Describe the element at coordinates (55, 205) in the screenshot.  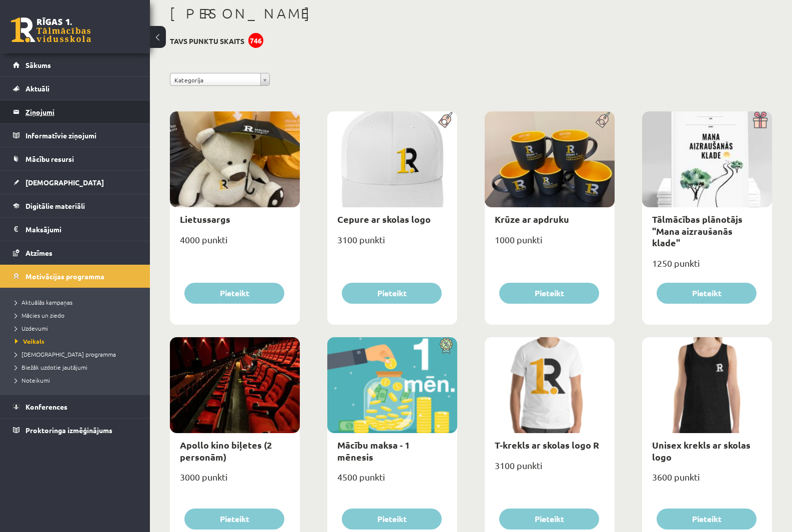
I see `span: Digitālie materiāli` at that location.